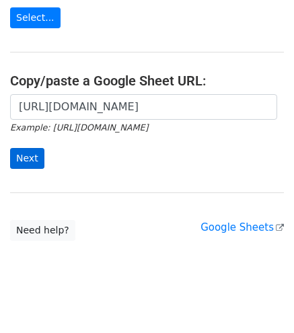 This screenshot has width=294, height=333. Describe the element at coordinates (147, 81) in the screenshot. I see `h4: Copy/paste a Google Sheet URL:` at that location.